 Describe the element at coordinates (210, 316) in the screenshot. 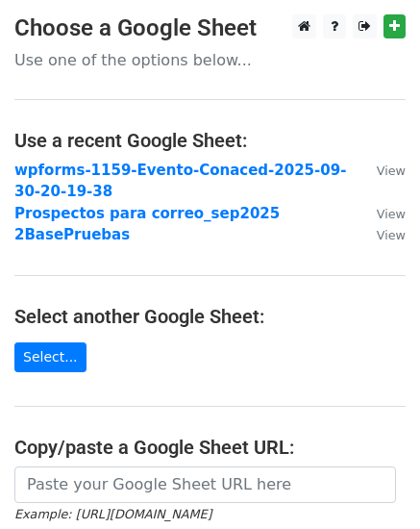

I see `h4: Select another Google Sheet:` at that location.